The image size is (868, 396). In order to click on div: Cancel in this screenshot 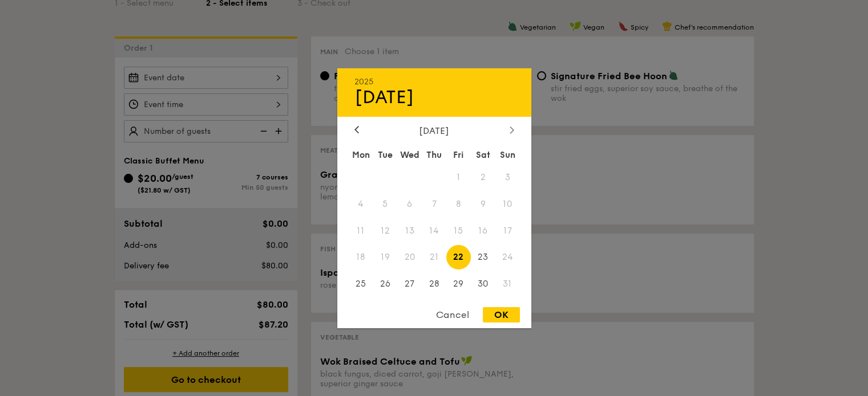, I will do `click(453, 315)`.